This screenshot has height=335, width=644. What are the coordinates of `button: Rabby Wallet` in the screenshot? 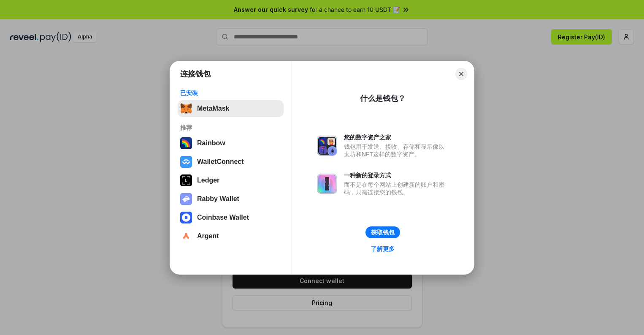 It's located at (230, 199).